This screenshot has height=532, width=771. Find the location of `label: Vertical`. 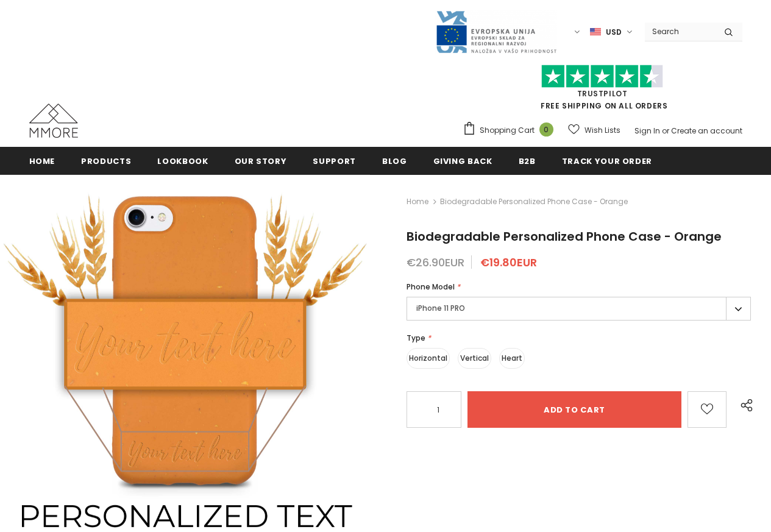

label: Vertical is located at coordinates (474, 358).